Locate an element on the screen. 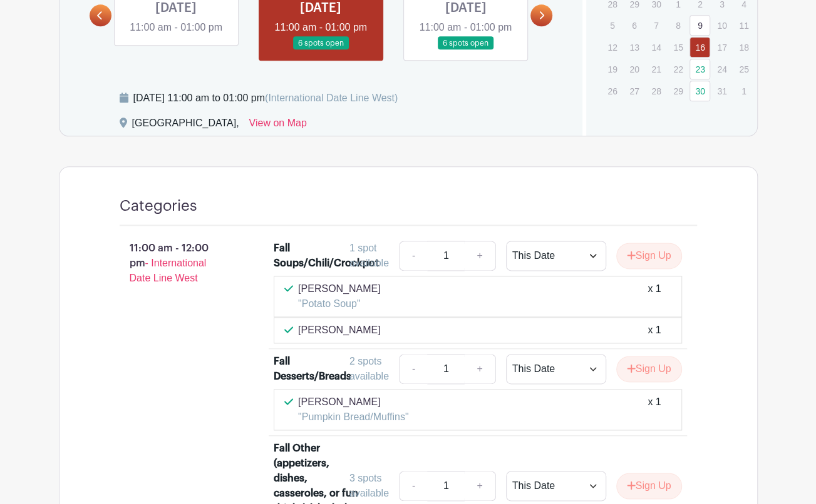 The image size is (816, 504). p: 29 is located at coordinates (678, 90).